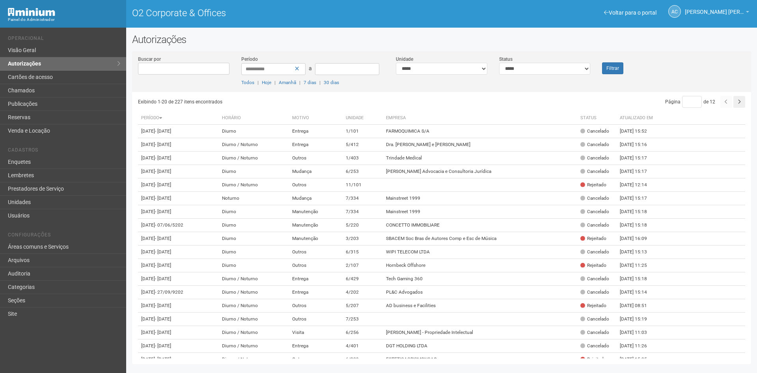  I want to click on td: Trindade Medical, so click(480, 158).